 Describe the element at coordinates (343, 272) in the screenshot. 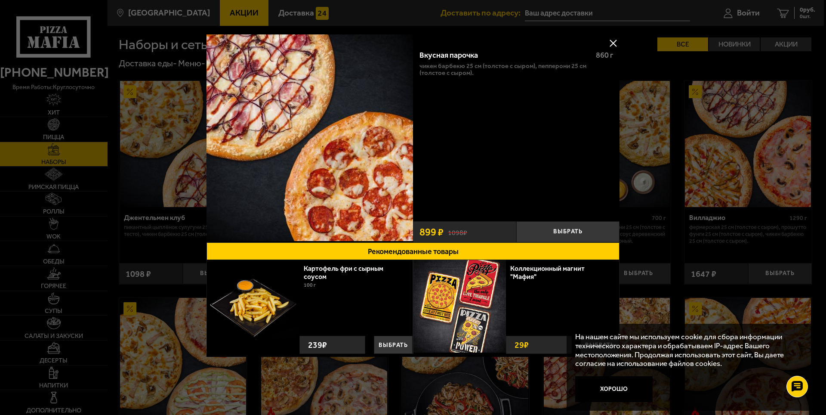

I see `a: Картофель фри с сырным соусом` at that location.